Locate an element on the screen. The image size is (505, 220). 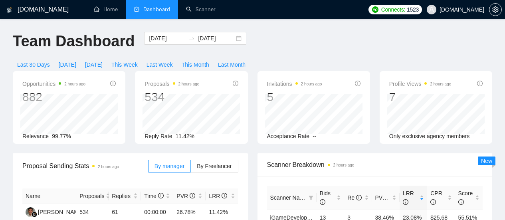
span: This Month is located at coordinates (195, 65).